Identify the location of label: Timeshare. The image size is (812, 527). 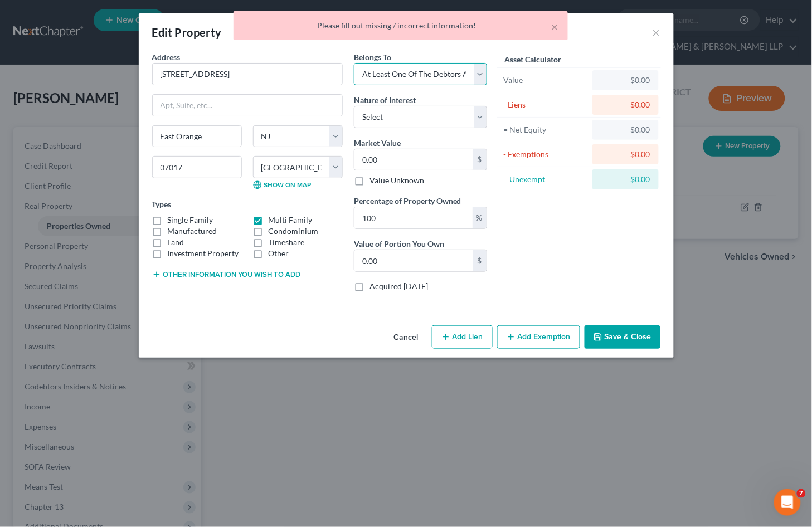
(287, 242).